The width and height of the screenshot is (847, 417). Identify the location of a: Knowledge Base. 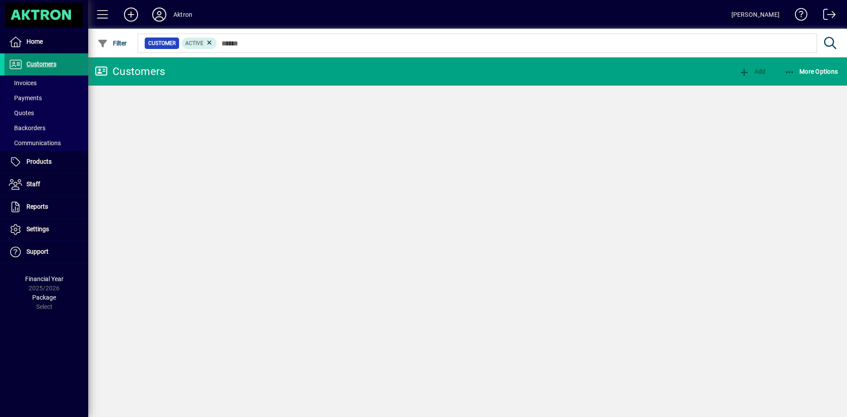
(798, 16).